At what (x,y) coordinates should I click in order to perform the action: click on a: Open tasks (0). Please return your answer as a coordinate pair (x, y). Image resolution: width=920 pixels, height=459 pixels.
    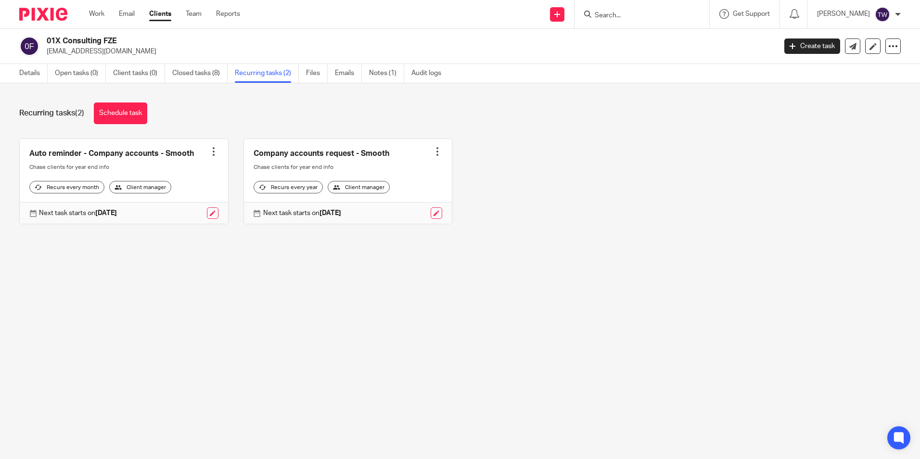
    Looking at the image, I should click on (80, 73).